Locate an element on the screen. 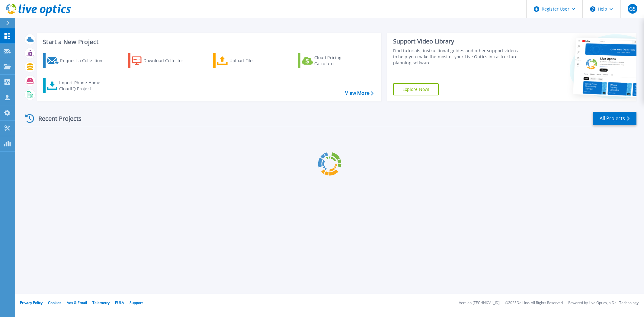  div: Upload Files is located at coordinates (254, 61).